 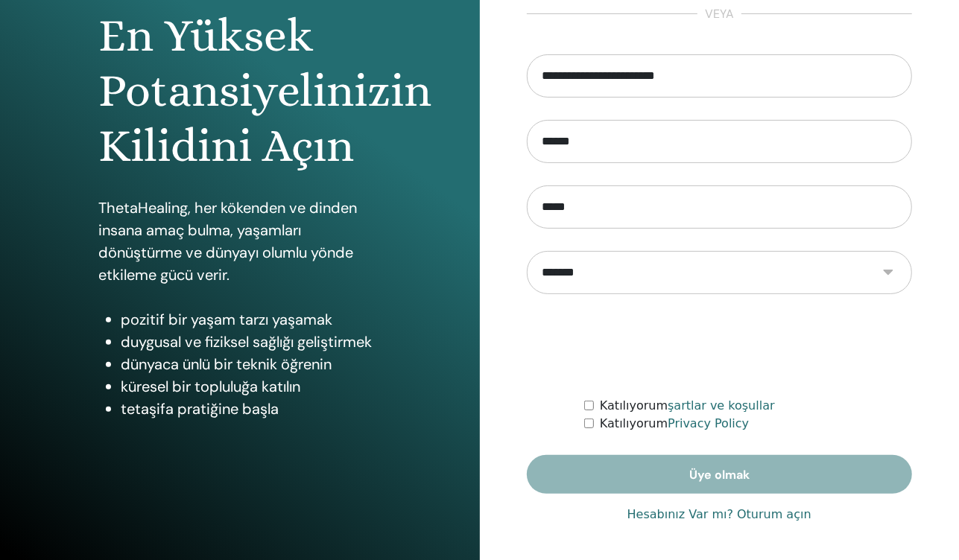 I want to click on p: ThetaHealing, her kökenden ve dinden insana amaç bulma, yaşamları dönüştürme ve dünyayı olumlu yö..., so click(x=239, y=241).